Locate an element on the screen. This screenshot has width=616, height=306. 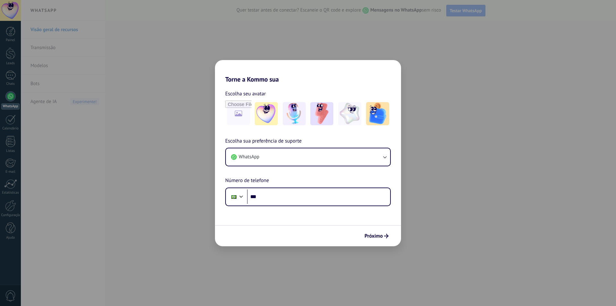
img: -1.jpeg is located at coordinates (267, 114).